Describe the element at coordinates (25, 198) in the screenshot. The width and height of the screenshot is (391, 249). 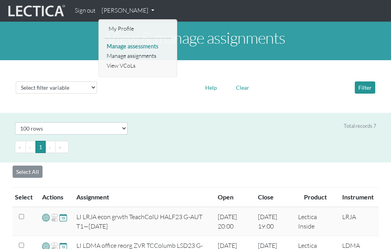
I see `th: Select` at that location.